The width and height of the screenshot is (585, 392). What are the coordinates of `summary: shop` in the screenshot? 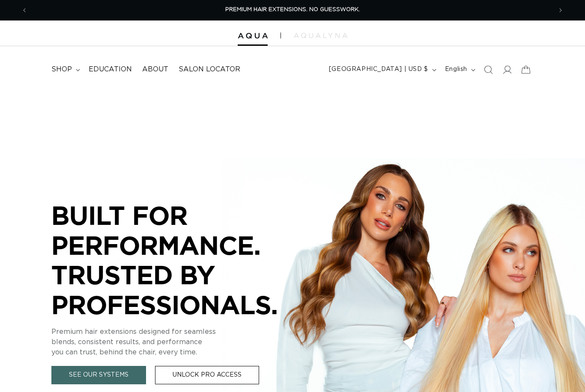 It's located at (65, 69).